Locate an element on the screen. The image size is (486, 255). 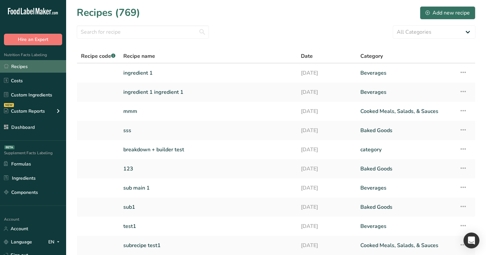
a: breakdown + builder test is located at coordinates (208, 150).